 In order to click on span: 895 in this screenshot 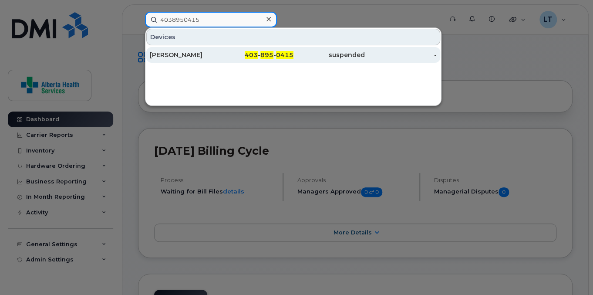, I will do `click(267, 55)`.